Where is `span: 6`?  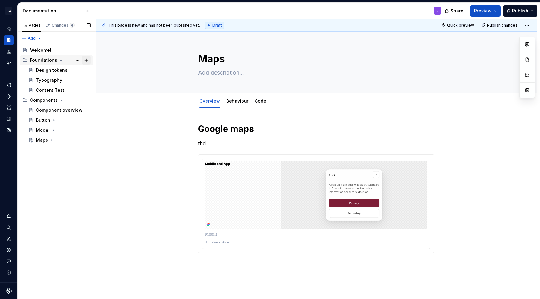
span: 6 is located at coordinates (72, 25).